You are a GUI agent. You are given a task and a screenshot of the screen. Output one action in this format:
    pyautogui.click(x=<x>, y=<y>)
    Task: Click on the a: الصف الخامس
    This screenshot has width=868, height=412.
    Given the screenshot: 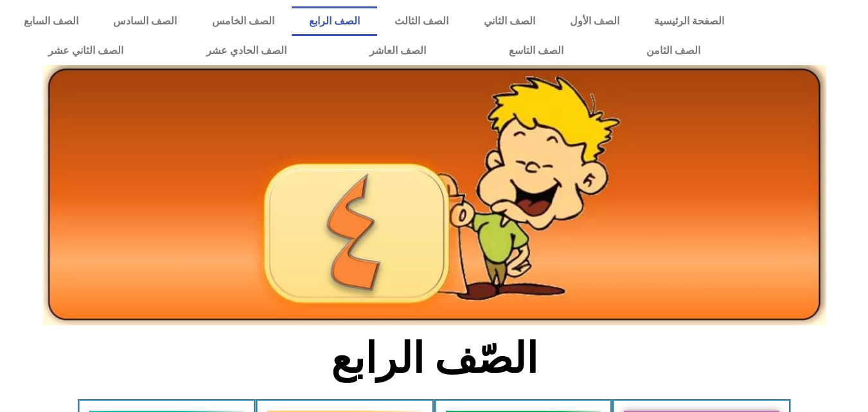 What is the action you would take?
    pyautogui.click(x=243, y=21)
    